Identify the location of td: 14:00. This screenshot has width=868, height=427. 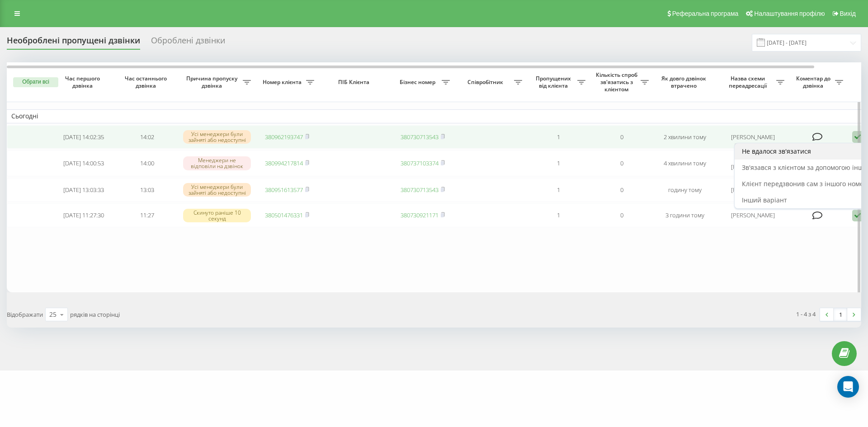
(147, 163).